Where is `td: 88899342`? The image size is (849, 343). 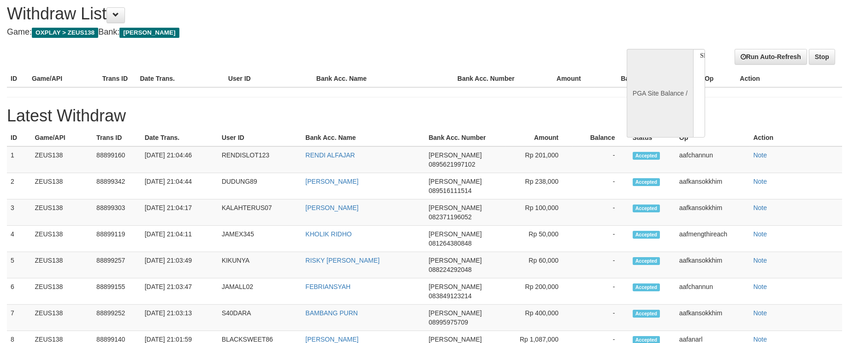
td: 88899342 is located at coordinates (117, 186).